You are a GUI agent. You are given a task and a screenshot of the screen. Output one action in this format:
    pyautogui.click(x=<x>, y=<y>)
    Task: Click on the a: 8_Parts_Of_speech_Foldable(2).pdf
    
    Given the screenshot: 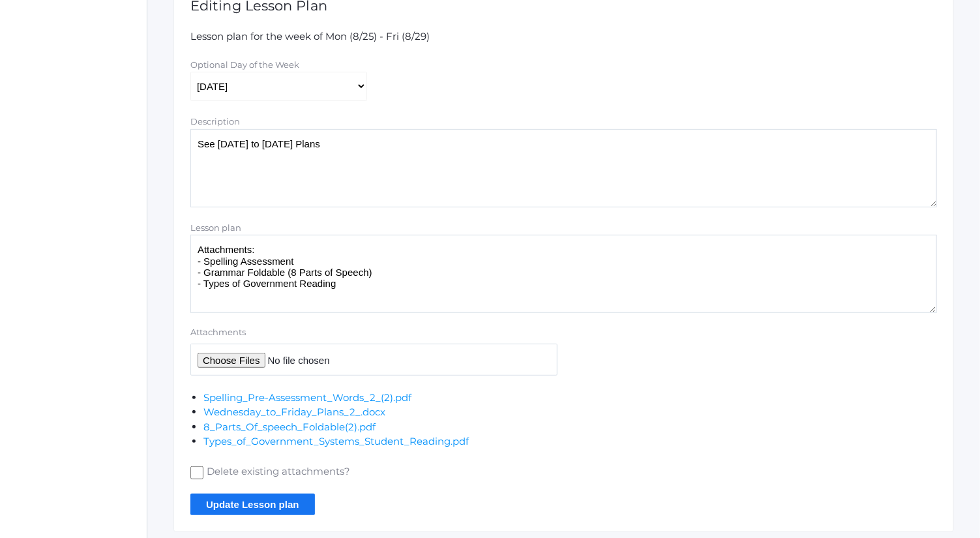 What is the action you would take?
    pyautogui.click(x=290, y=427)
    